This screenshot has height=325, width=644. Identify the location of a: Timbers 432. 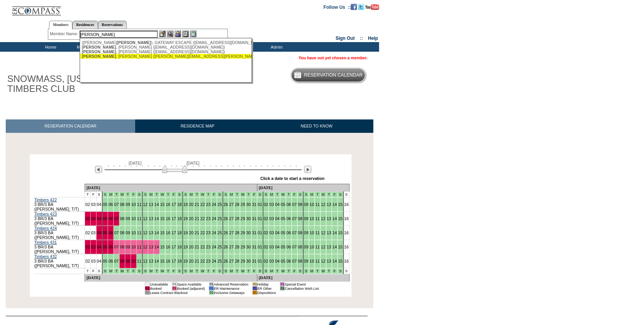
(46, 257).